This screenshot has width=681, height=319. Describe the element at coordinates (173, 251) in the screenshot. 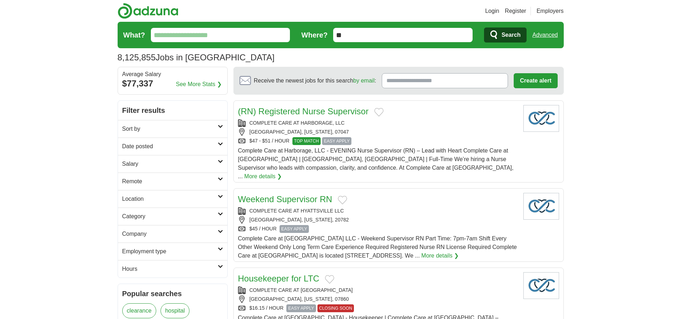

I see `a: Employment type` at that location.